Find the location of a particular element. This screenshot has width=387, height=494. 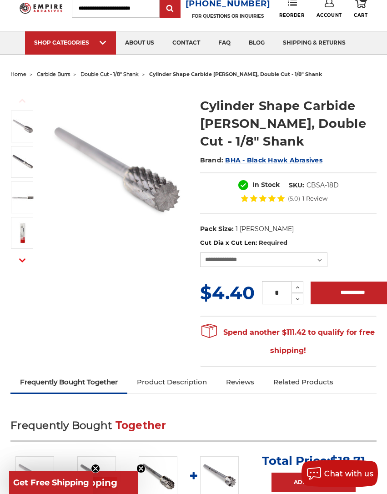

a: carbide burrs is located at coordinates (53, 74).